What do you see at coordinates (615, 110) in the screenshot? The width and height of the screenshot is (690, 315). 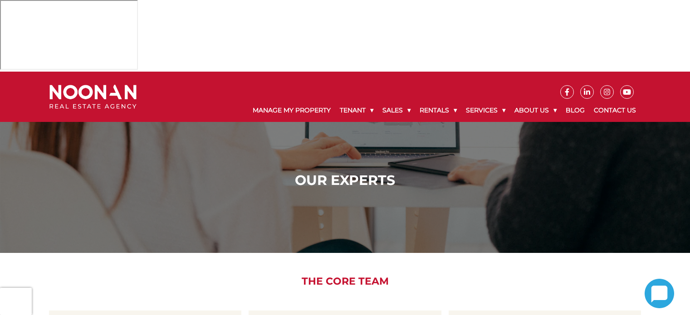 I see `a: Contact Us` at bounding box center [615, 110].